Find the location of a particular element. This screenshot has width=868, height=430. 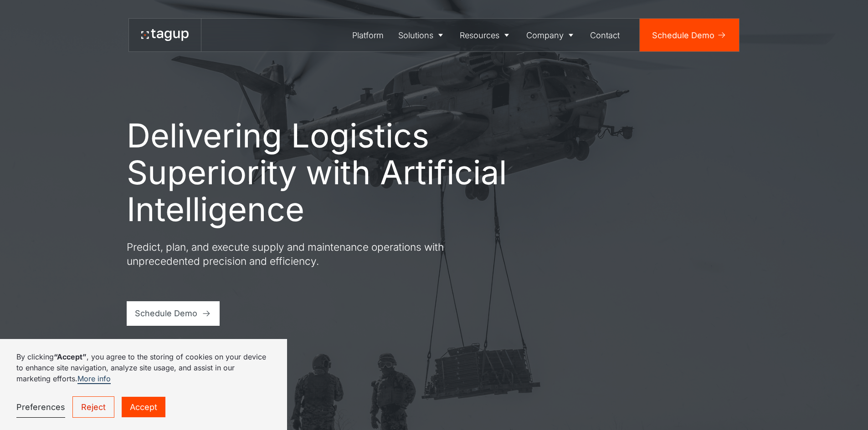

p: By clicking , you agree to the storing of cookies on your device to enhance site navigation, anal... is located at coordinates (144, 368).